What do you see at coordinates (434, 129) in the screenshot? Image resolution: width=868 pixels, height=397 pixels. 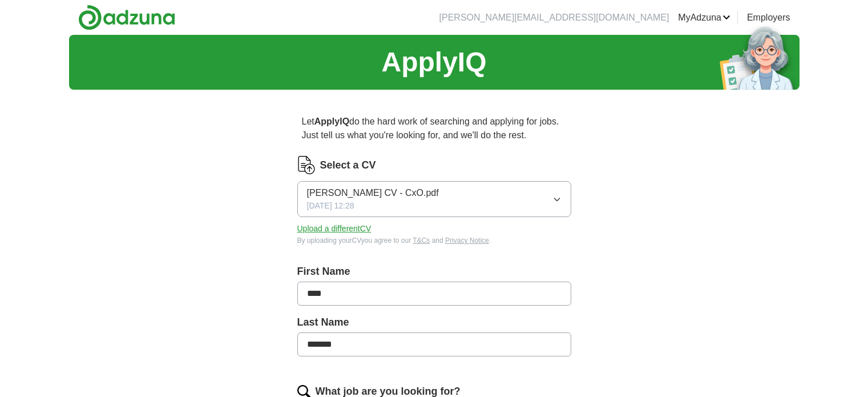 I see `p: Let do the hard work of searching and applying for jobs. Just tell us what you're looking for, an...` at bounding box center [434, 129].